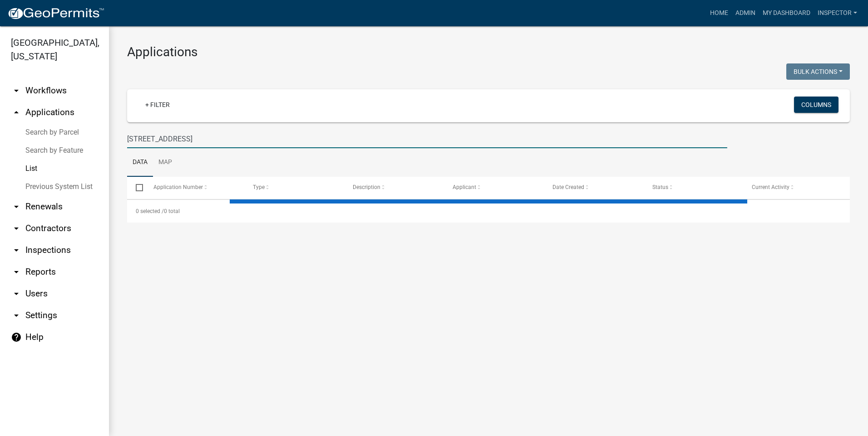  Describe the element at coordinates (158, 104) in the screenshot. I see `a: + Filter` at that location.